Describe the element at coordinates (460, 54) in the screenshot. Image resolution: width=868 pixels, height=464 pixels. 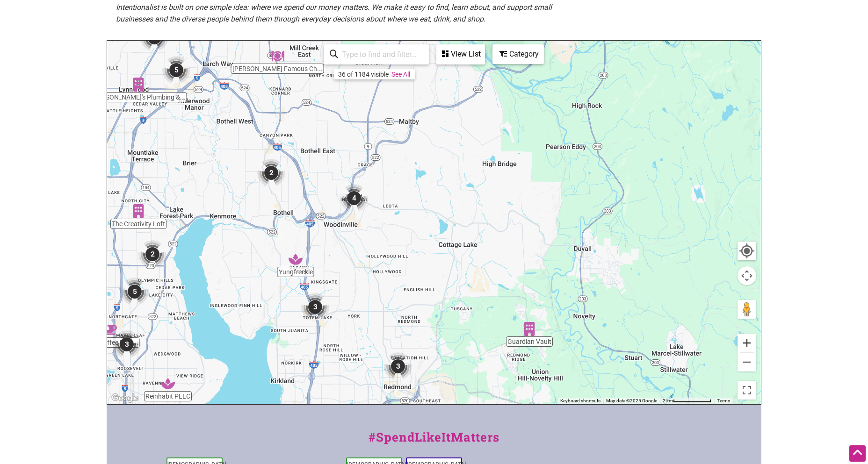
I see `div: See a list of the visible businesses` at that location.